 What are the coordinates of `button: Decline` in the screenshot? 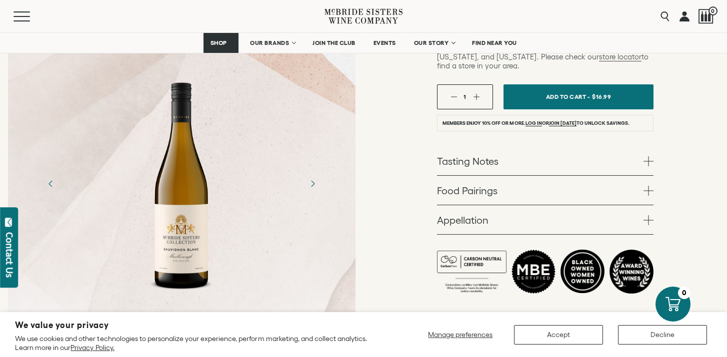 It's located at (662, 335).